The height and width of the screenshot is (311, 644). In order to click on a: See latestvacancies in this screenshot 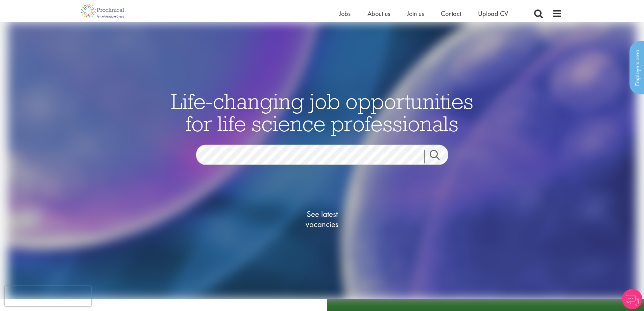, I will do `click(322, 219)`.